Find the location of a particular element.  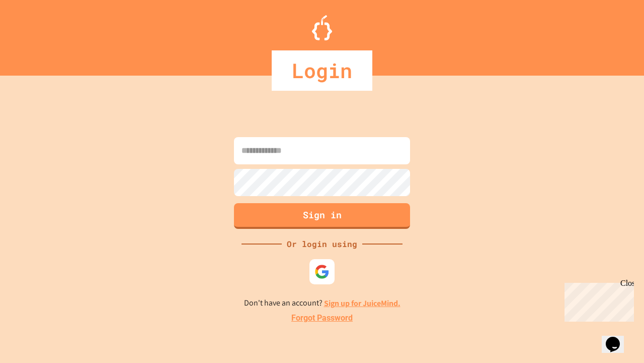

button: Sign in is located at coordinates (322, 216).